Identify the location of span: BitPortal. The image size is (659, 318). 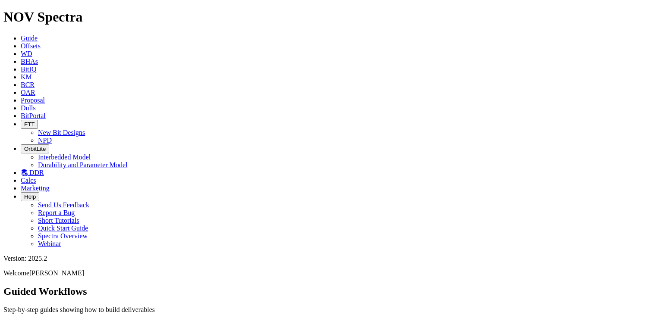
(33, 116).